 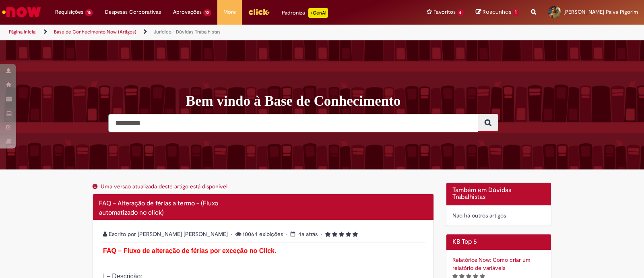 I want to click on a: Uma versão atualizada deste artigo está disponível., so click(x=164, y=186).